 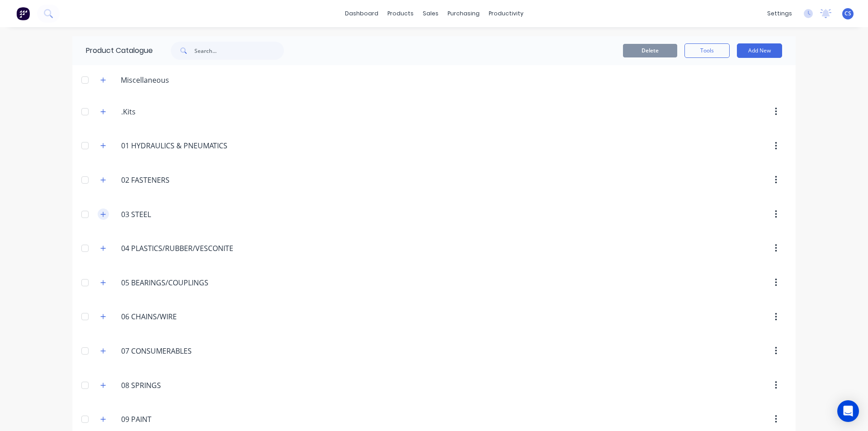 What do you see at coordinates (760, 51) in the screenshot?
I see `button: Add New` at bounding box center [760, 51].